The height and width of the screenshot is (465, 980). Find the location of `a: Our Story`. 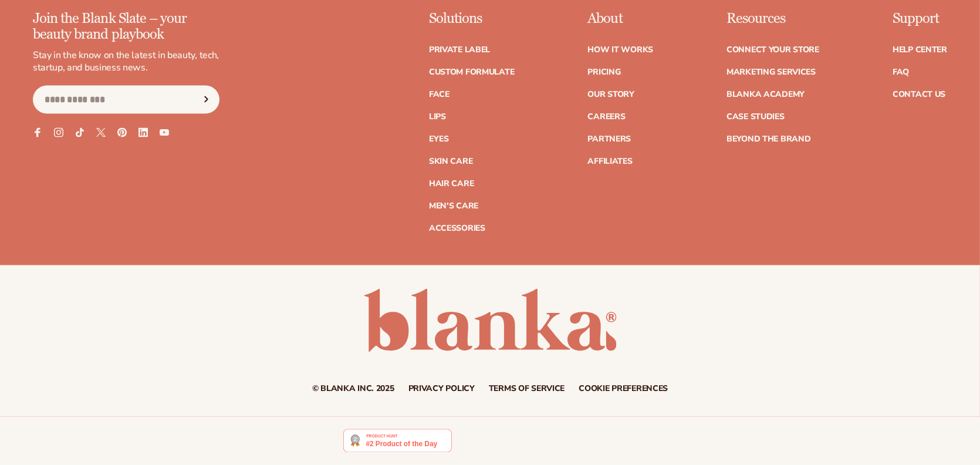

a: Our Story is located at coordinates (610, 95).